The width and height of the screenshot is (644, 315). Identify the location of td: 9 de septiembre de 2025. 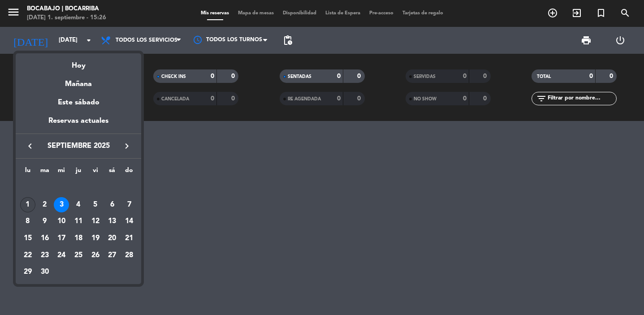
(45, 222).